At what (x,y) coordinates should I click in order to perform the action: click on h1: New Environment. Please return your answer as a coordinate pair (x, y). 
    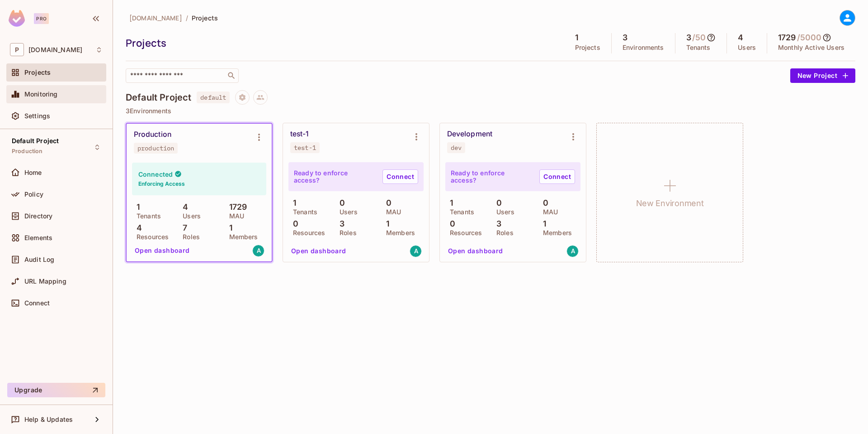
    Looking at the image, I should click on (670, 204).